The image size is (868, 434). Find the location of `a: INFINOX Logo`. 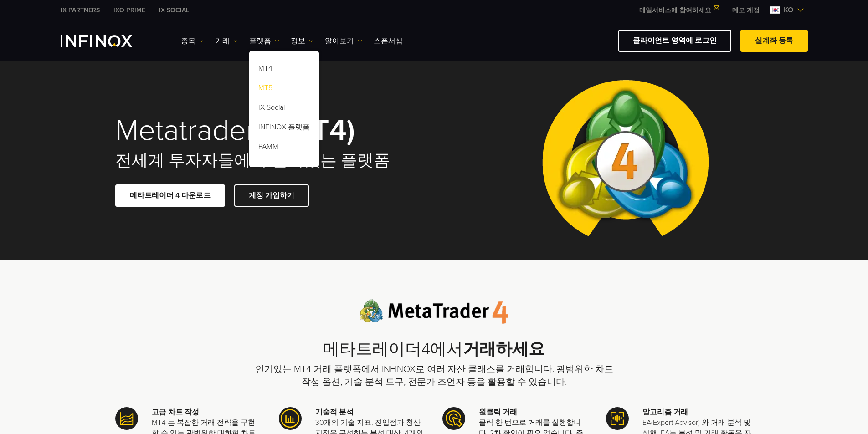

a: INFINOX Logo is located at coordinates (107, 41).